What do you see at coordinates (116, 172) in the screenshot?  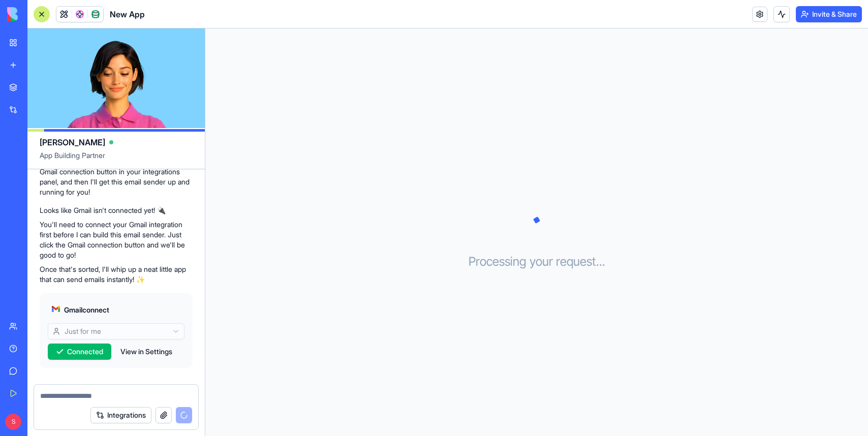 I see `p: But first things first - I need you to connect your Gmail integration to make this work. Just hit...` at bounding box center [116, 172].